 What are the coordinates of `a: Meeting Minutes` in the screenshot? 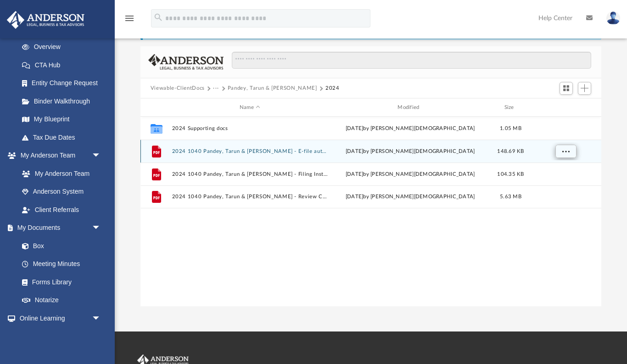 It's located at (62, 264).